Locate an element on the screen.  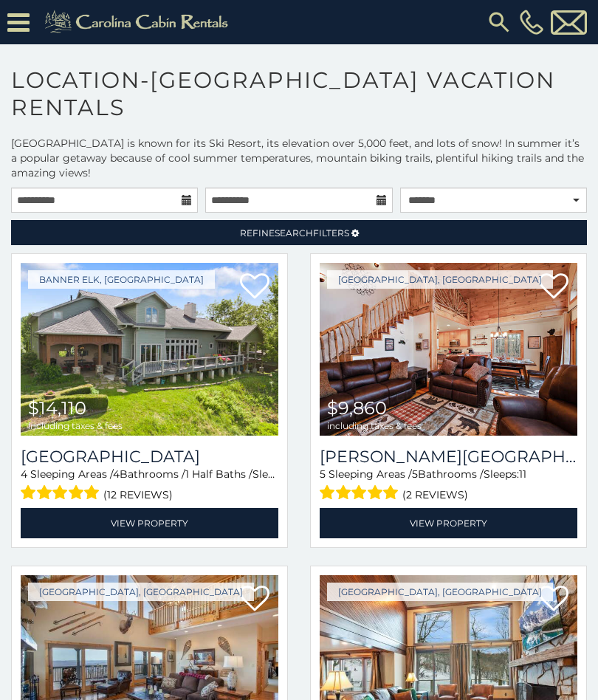
img: search-regular.svg is located at coordinates (500, 23).